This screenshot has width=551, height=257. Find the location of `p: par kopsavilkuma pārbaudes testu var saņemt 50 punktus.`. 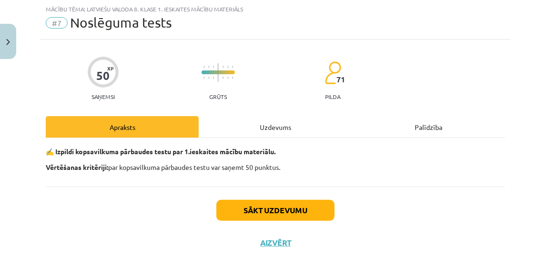

p: par kopsavilkuma pārbaudes testu var saņemt 50 punktus. is located at coordinates (275, 167).